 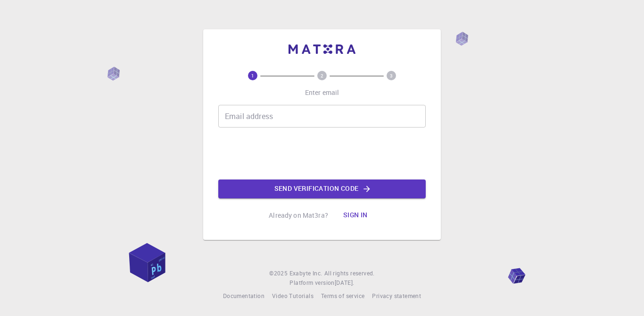 I want to click on text: 1, so click(x=253, y=76).